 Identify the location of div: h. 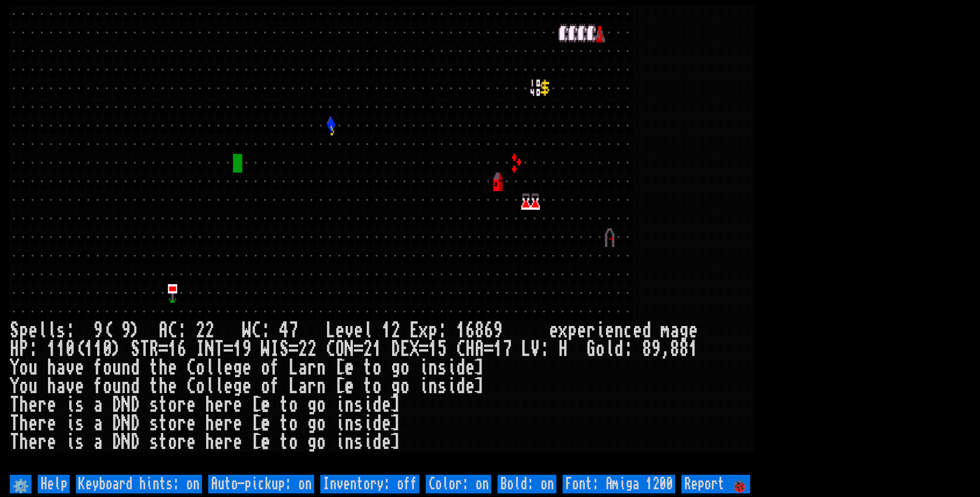
(163, 368).